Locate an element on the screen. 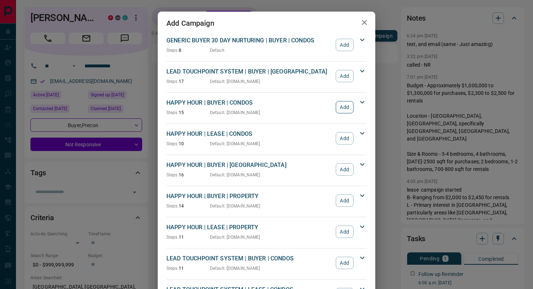 The image size is (533, 289). p: 10 is located at coordinates (188, 144).